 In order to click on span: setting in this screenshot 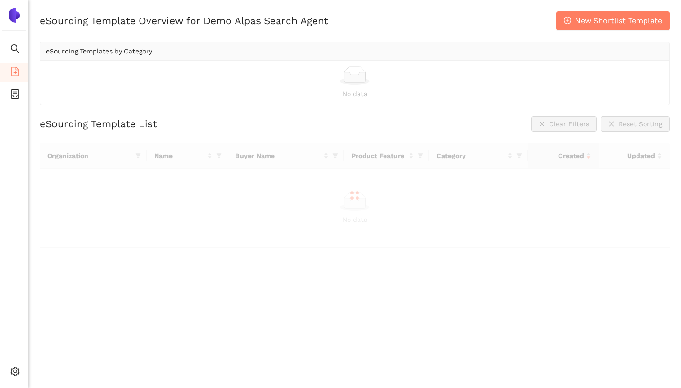, I will do `click(15, 373)`.